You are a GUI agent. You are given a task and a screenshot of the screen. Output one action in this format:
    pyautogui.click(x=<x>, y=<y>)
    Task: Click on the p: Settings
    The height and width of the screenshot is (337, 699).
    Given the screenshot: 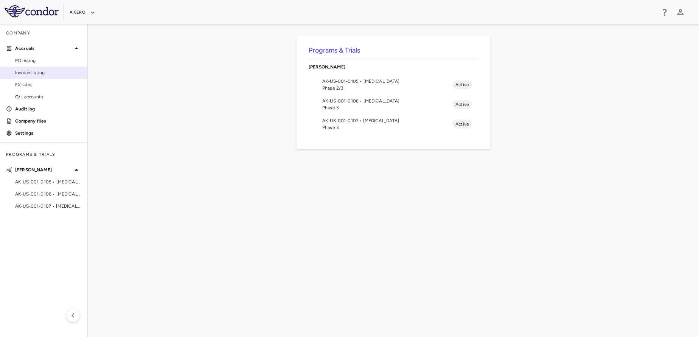 What is the action you would take?
    pyautogui.click(x=48, y=133)
    